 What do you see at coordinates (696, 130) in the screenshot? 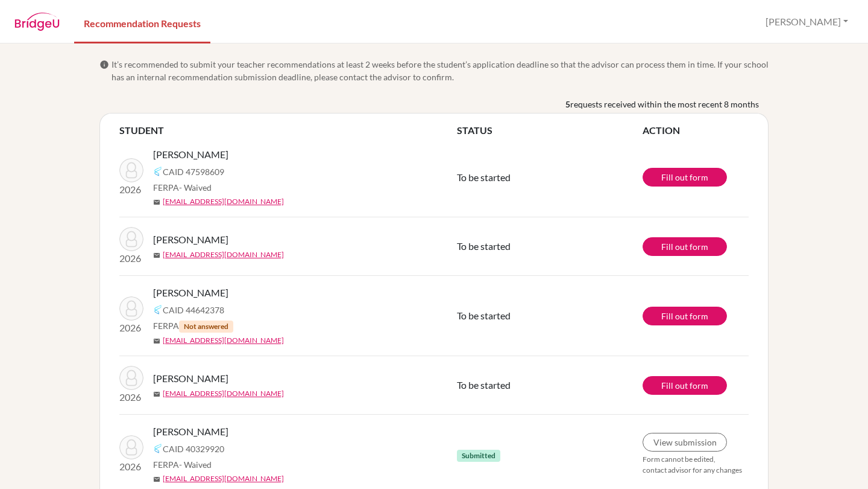
I see `th: ACTION` at bounding box center [696, 130].